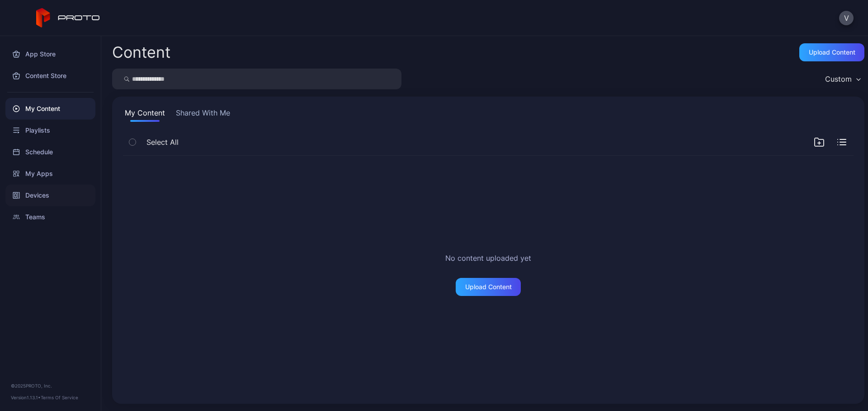 The width and height of the screenshot is (868, 411). What do you see at coordinates (141, 53) in the screenshot?
I see `div: Content` at bounding box center [141, 53].